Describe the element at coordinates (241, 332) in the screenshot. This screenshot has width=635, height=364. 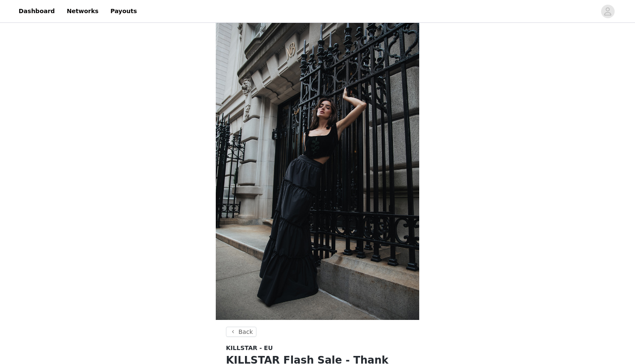
I see `button: Back` at that location.